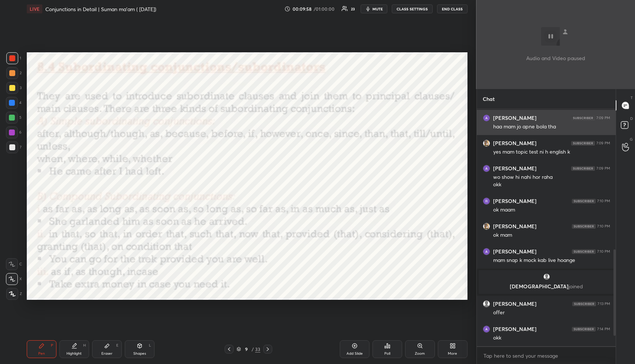 This screenshot has height=364, width=635. What do you see at coordinates (631, 139) in the screenshot?
I see `p: G` at bounding box center [631, 139].